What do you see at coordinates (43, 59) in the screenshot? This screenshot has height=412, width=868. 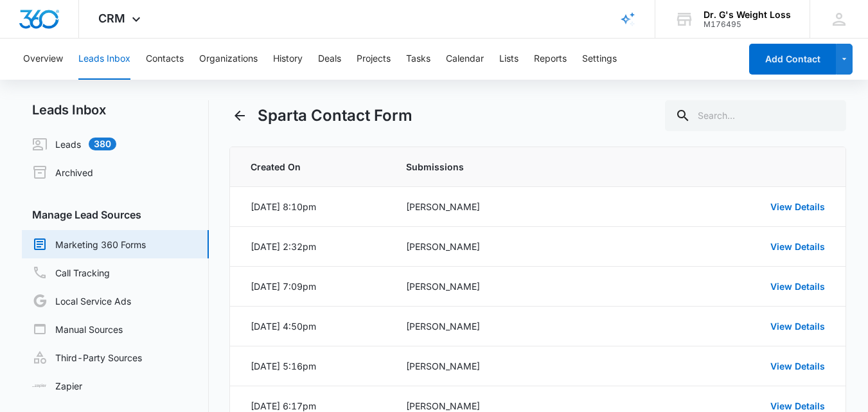 I see `button: Overview` at bounding box center [43, 59].